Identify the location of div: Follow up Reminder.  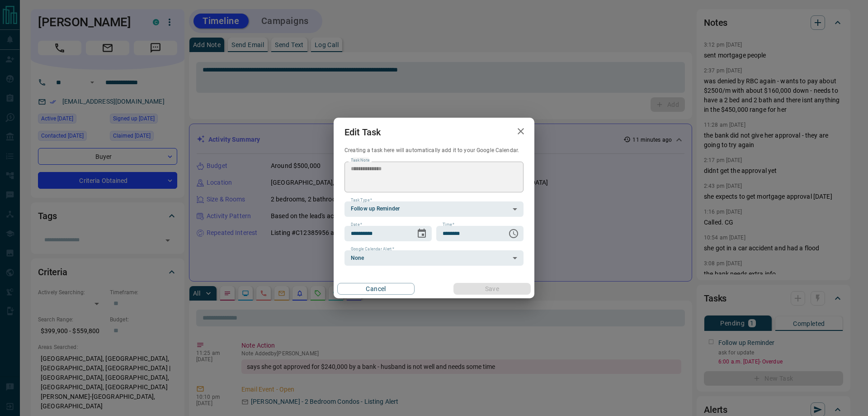
(434, 209).